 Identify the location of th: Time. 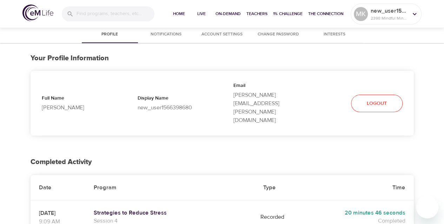
(359, 188).